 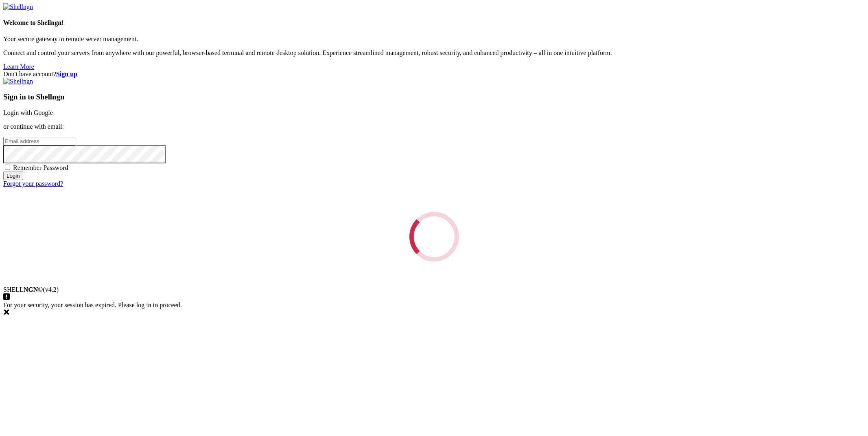 I want to click on div: Don't have account?, so click(x=434, y=74).